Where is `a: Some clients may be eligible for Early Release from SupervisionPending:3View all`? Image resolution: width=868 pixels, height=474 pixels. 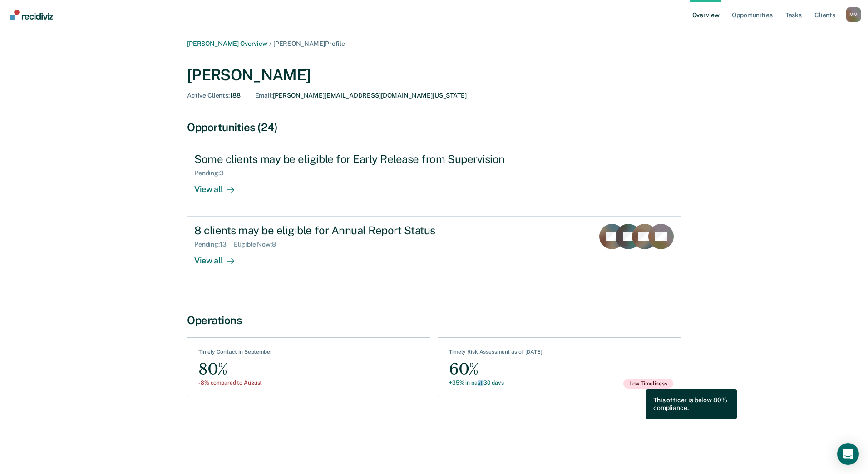
a: Some clients may be eligible for Early Release from SupervisionPending:3View all is located at coordinates (434, 181).